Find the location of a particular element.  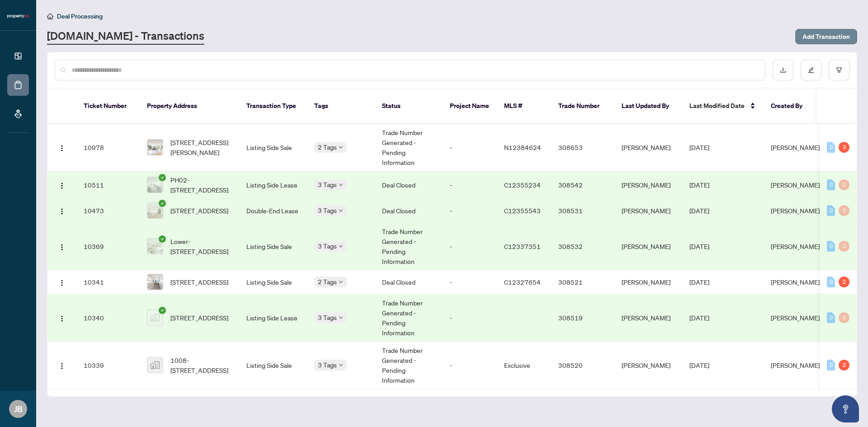

th: Last Modified Date is located at coordinates (723, 106).